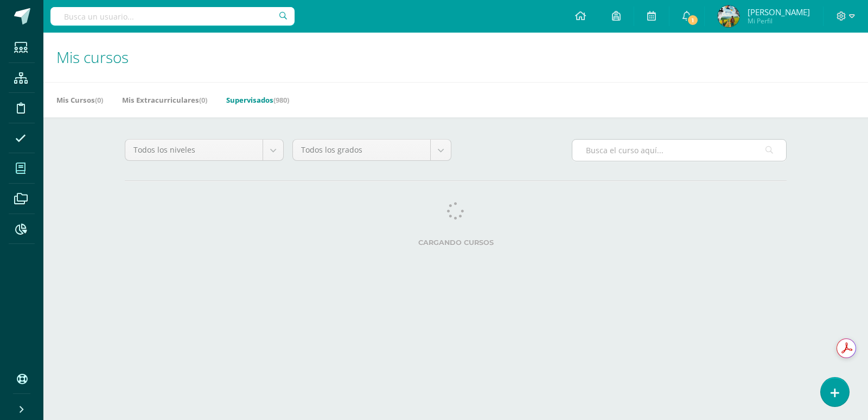 This screenshot has width=868, height=420. Describe the element at coordinates (258, 100) in the screenshot. I see `a: Supervisados(980)` at that location.